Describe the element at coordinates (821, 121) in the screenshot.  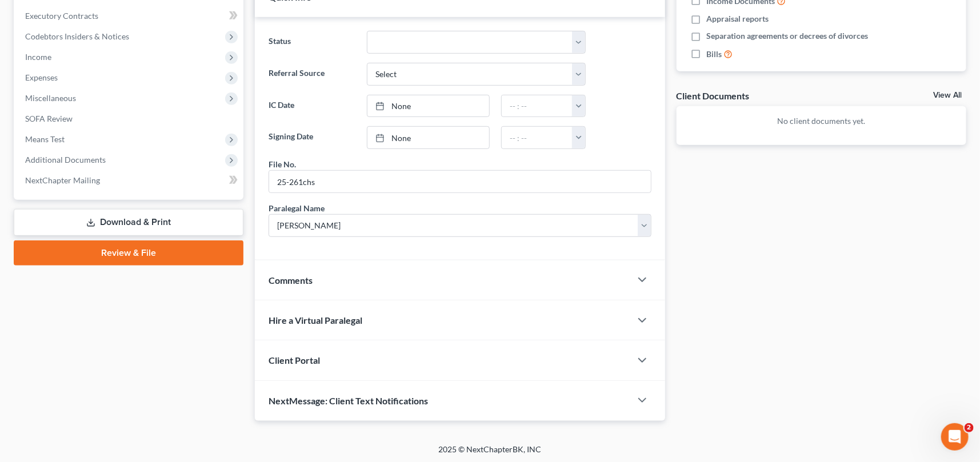
I see `p: No client documents yet.` at that location.